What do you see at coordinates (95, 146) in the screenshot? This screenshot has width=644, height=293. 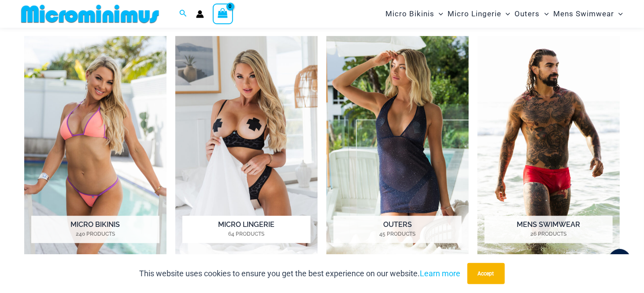 I see `a: Visit product category Micro Bikinis` at bounding box center [95, 146].